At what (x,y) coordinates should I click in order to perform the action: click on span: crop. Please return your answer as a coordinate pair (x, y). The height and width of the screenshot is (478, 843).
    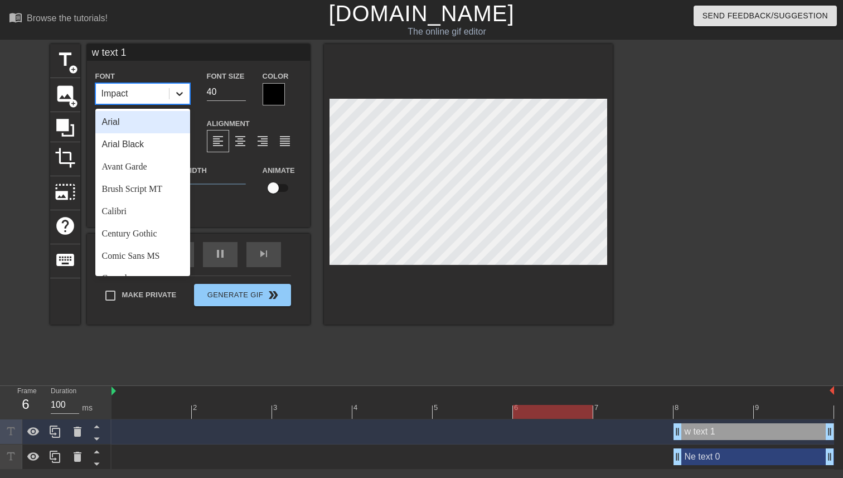
    Looking at the image, I should click on (65, 158).